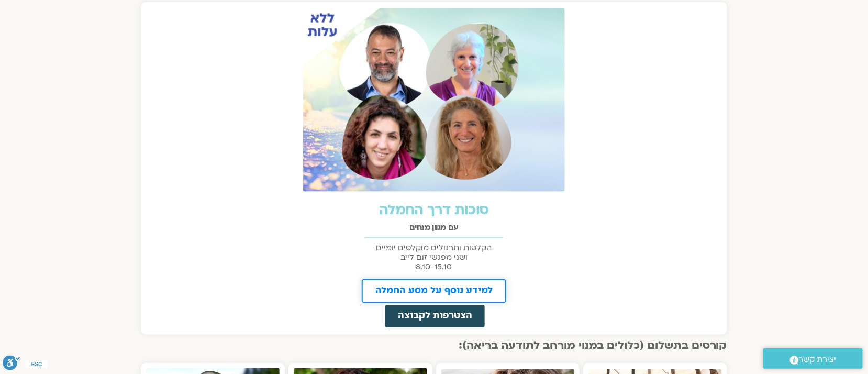  I want to click on p: הקלטות ותרגולים מוקלטים יומיים ושני מפגשי זום לייב, so click(434, 257).